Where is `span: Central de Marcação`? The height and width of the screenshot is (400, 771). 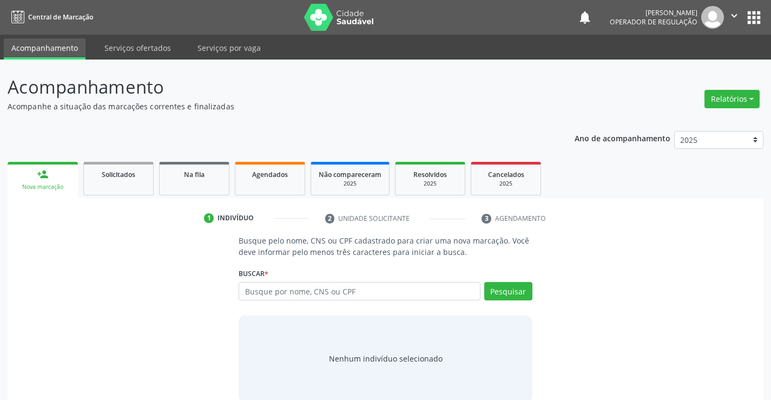
span: Central de Marcação is located at coordinates (61, 17).